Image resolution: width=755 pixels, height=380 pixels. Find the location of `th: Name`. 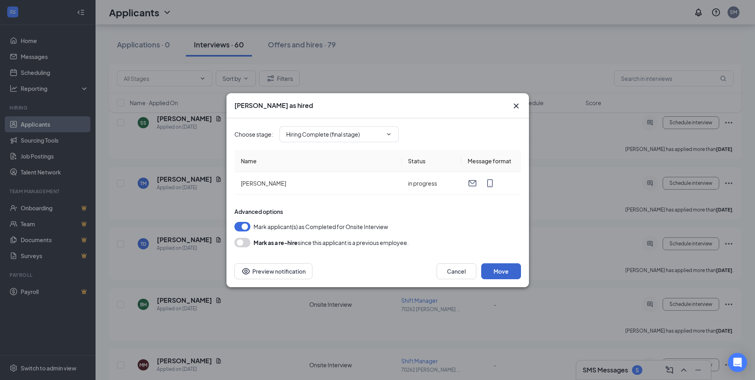

th: Name is located at coordinates (318, 161).